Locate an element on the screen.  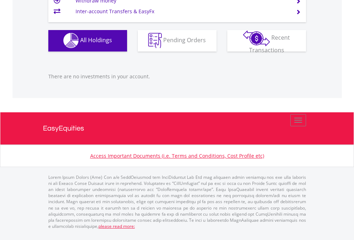
img: pending_instructions-wht.png is located at coordinates (155, 40).